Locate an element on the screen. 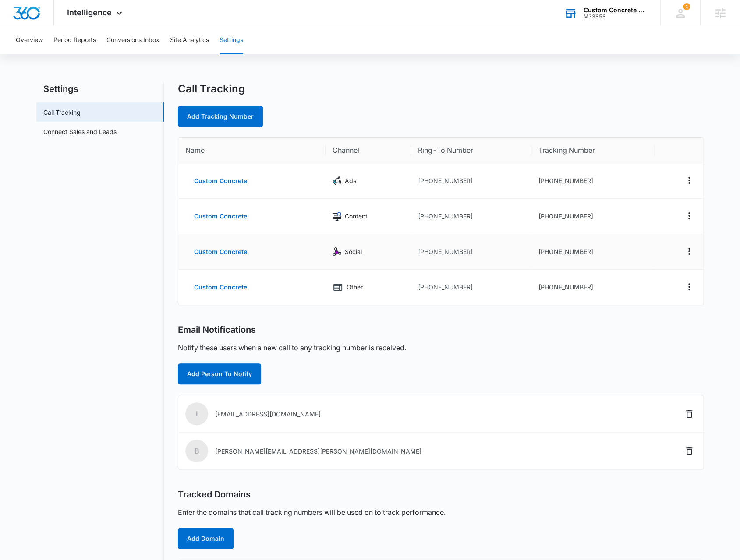  div: account id is located at coordinates (615, 17).